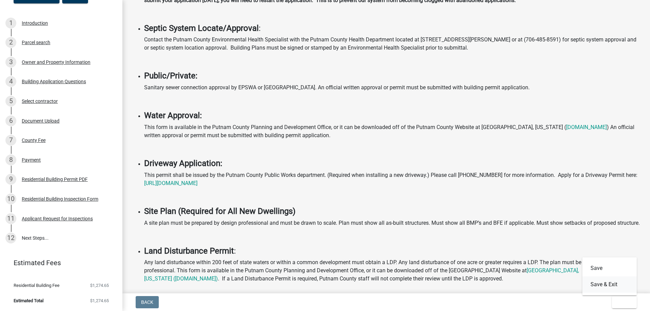 The image size is (650, 311). What do you see at coordinates (11, 238) in the screenshot?
I see `div: 12` at bounding box center [11, 238].